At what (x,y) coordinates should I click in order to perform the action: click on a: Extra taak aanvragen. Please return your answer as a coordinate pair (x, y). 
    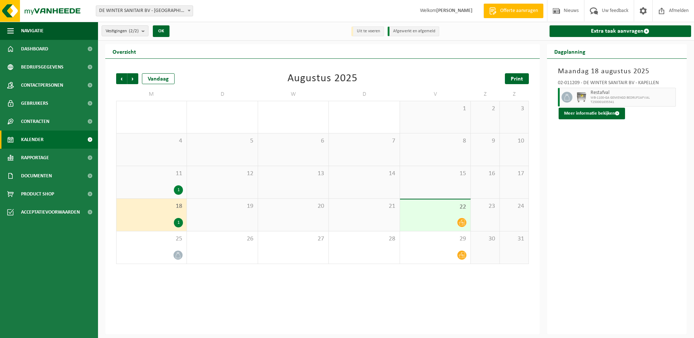
    Looking at the image, I should click on (620, 31).